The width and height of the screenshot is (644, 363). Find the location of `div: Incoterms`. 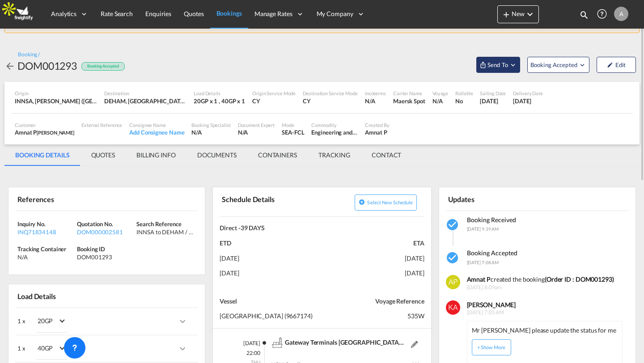

div: Incoterms is located at coordinates (375, 93).